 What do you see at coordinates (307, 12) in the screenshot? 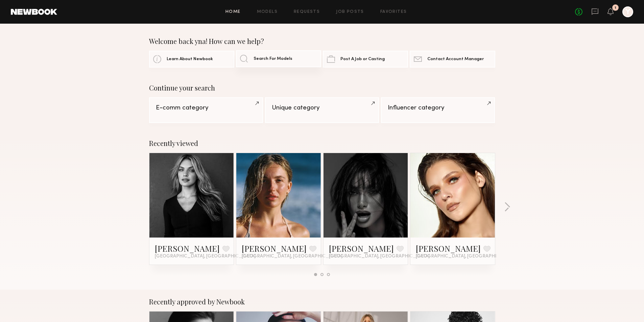
I see `a: Requests` at bounding box center [307, 12].